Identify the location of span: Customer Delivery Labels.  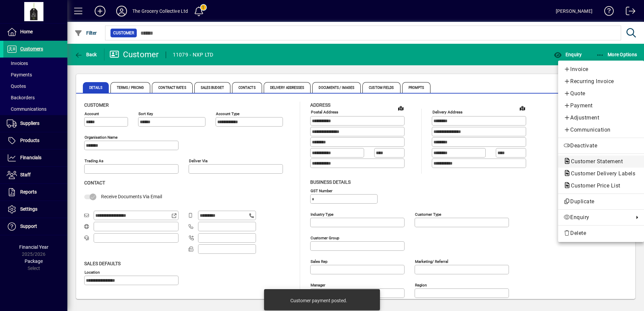
(601, 174).